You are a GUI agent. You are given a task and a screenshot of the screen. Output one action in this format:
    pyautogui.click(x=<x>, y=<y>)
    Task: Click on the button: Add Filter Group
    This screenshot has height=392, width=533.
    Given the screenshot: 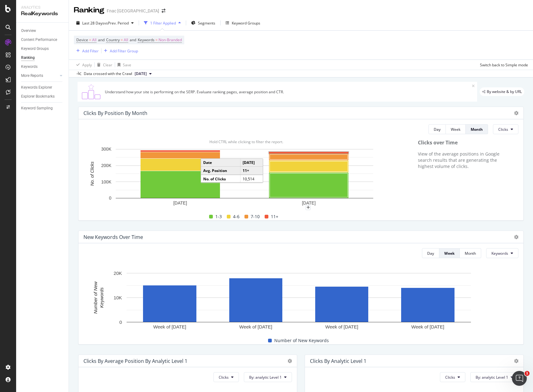 What is the action you would take?
    pyautogui.click(x=120, y=51)
    